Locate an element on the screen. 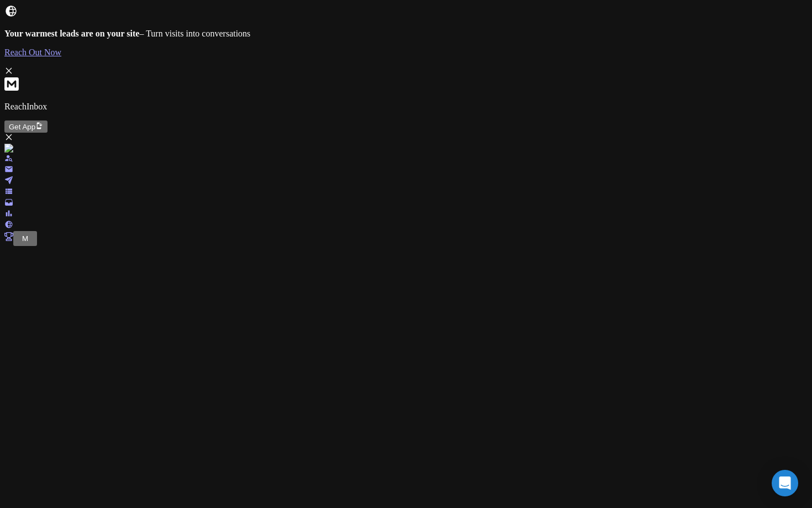 This screenshot has width=812, height=508. strong: Your warmest leads are on your site is located at coordinates (72, 33).